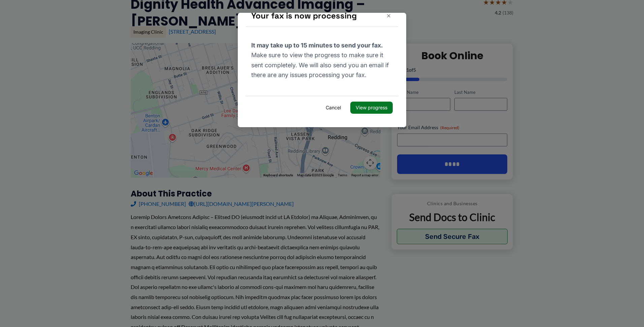 The height and width of the screenshot is (327, 644). Describe the element at coordinates (143, 173) in the screenshot. I see `a: Open this area in Google Maps (opens a new window)` at that location.